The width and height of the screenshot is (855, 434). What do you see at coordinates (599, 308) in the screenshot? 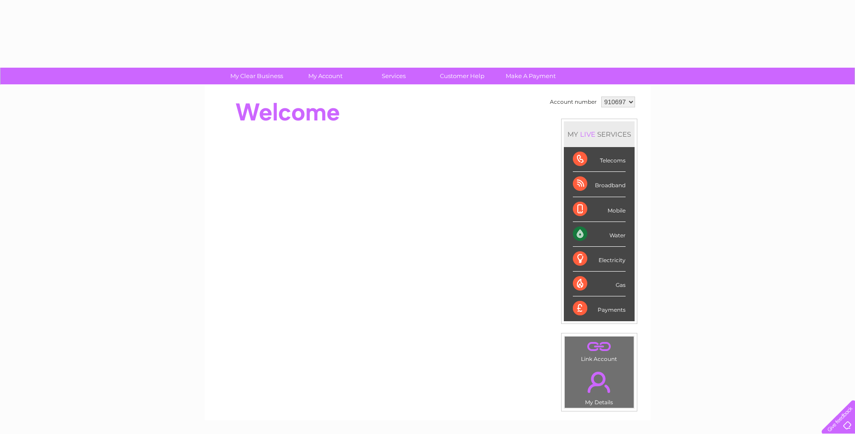
I see `div: Payments` at bounding box center [599, 308].